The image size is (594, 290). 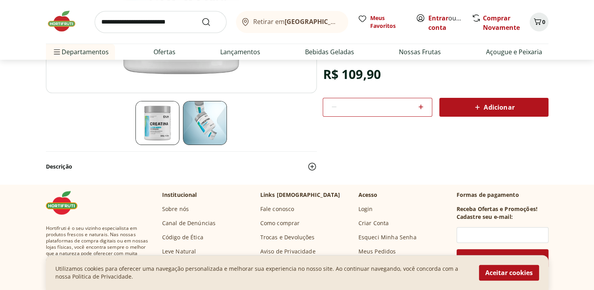 I want to click on a: Ofertas, so click(x=165, y=52).